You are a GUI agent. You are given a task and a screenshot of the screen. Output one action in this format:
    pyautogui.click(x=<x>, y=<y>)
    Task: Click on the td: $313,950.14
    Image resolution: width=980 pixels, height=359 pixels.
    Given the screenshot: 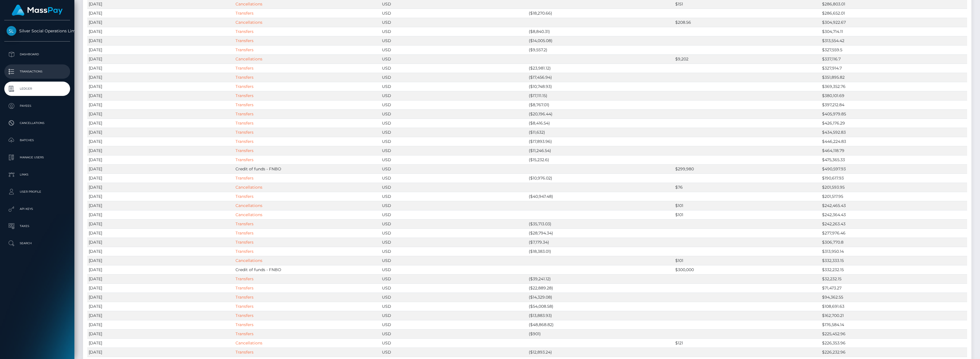 What is the action you would take?
    pyautogui.click(x=894, y=251)
    